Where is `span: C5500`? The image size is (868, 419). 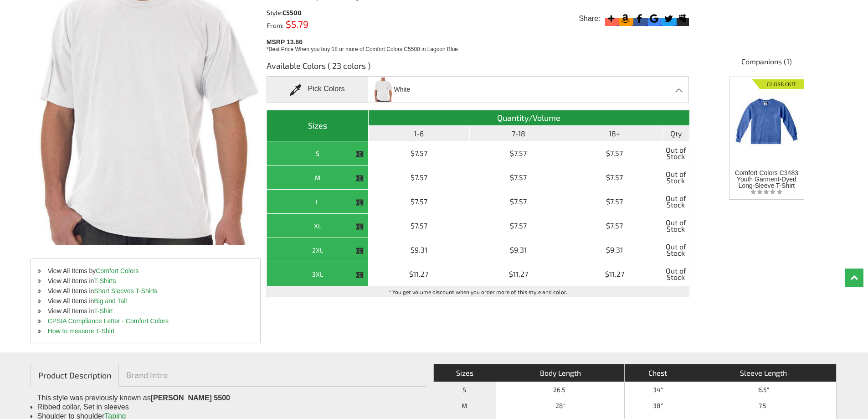
span: C5500 is located at coordinates (292, 13).